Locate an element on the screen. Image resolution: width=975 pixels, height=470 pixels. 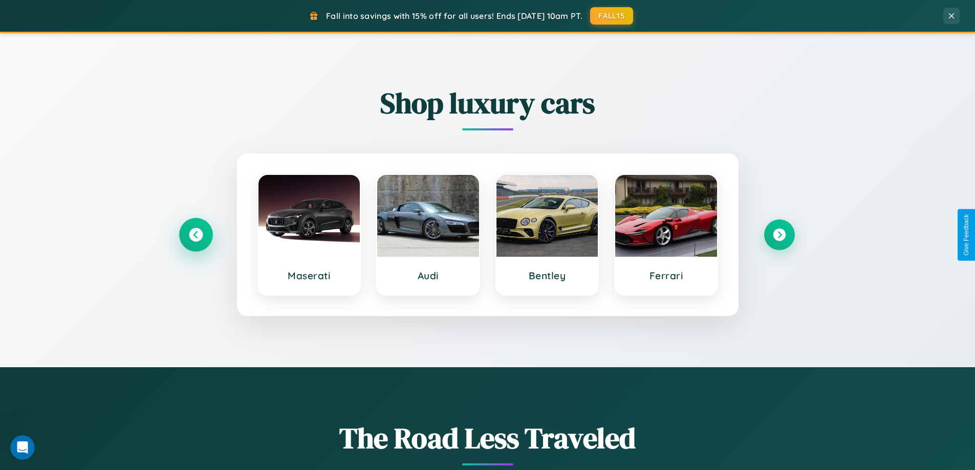
h1: The Road Less Traveled is located at coordinates (488, 438).